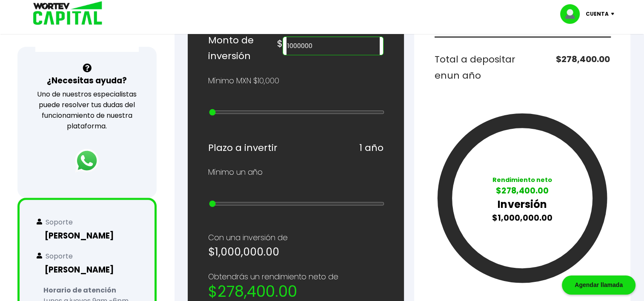 The width and height of the screenshot is (644, 301). Describe the element at coordinates (87, 80) in the screenshot. I see `h3: ¿Necesitas ayuda?` at that location.